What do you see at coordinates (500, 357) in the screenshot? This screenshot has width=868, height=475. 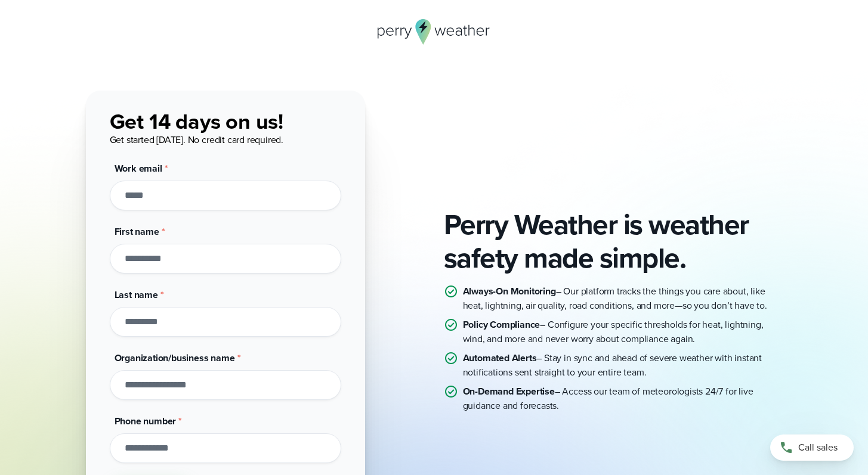 I see `strong: Automated Alerts` at bounding box center [500, 357].